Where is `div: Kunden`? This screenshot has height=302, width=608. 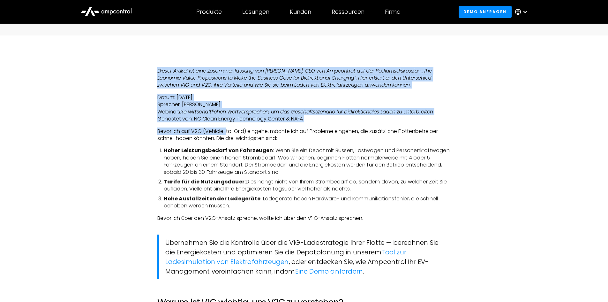 div: Kunden is located at coordinates (300, 12).